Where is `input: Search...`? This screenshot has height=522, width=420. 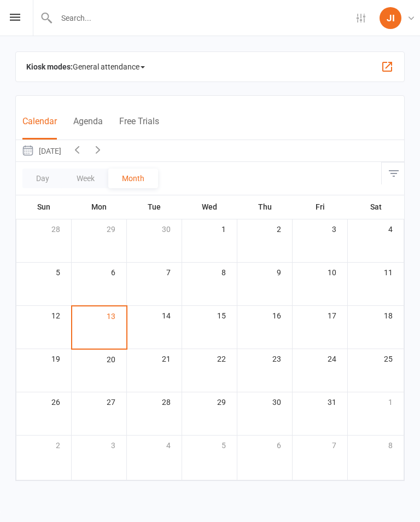
input: Search... is located at coordinates (198, 18).